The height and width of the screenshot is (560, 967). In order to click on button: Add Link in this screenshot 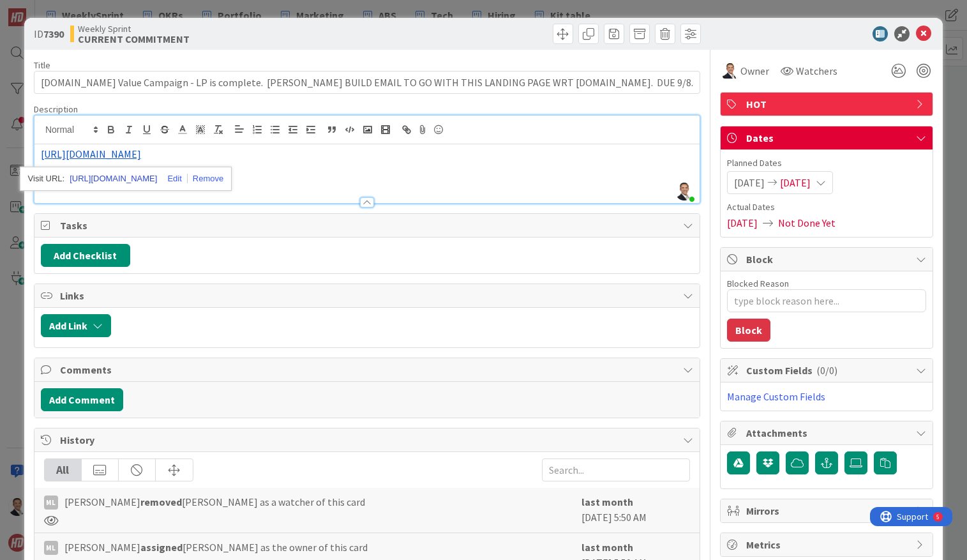, I will do `click(76, 326)`.